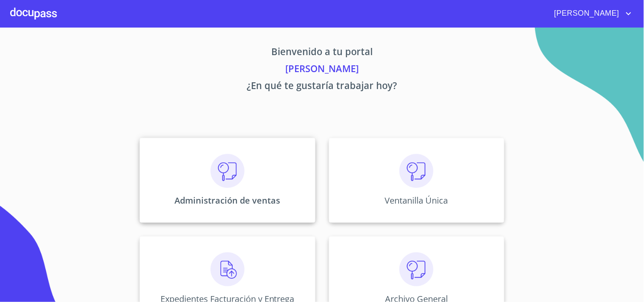  What do you see at coordinates (227, 200) in the screenshot?
I see `p: Administración de ventas` at bounding box center [227, 200].